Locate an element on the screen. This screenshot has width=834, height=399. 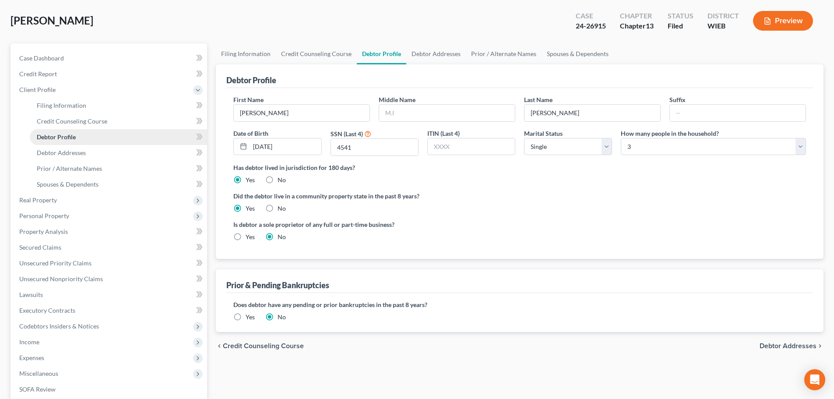
span: Executory Contracts is located at coordinates (47, 310).